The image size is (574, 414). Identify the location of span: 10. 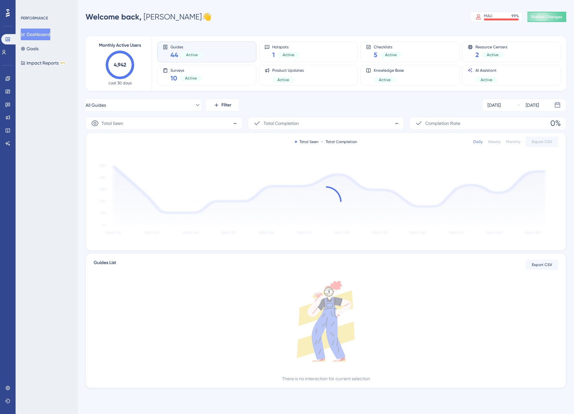
(174, 78).